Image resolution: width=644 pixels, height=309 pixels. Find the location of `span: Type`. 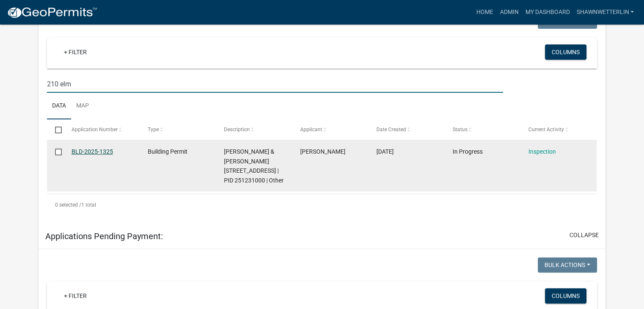

span: Type is located at coordinates (153, 130).